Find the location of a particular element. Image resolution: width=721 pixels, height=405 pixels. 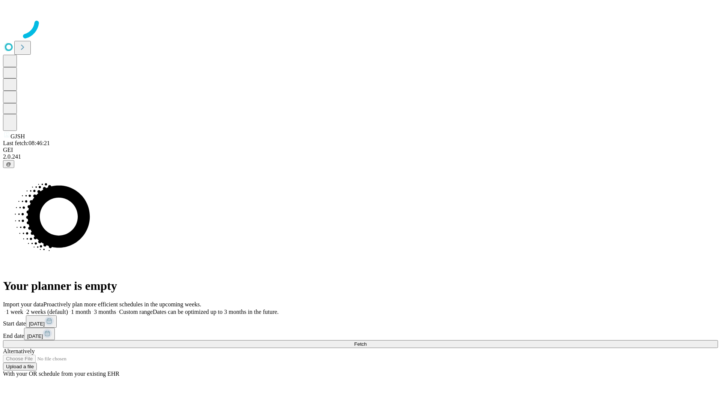

h1: Your planner is empty is located at coordinates (360, 286).